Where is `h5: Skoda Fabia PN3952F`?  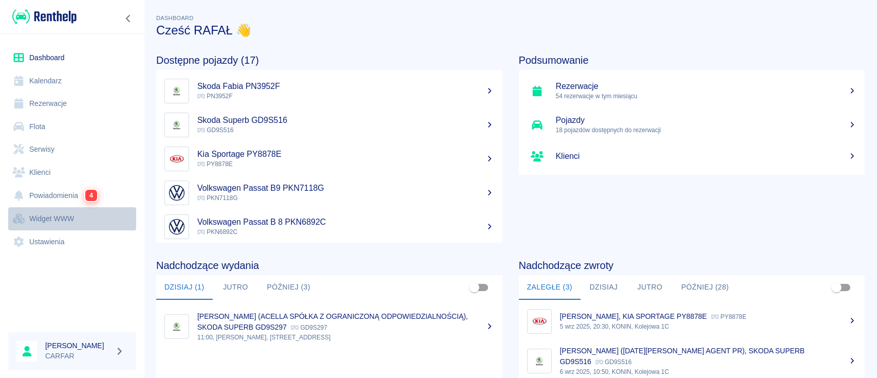
h5: Skoda Fabia PN3952F is located at coordinates (346, 86).